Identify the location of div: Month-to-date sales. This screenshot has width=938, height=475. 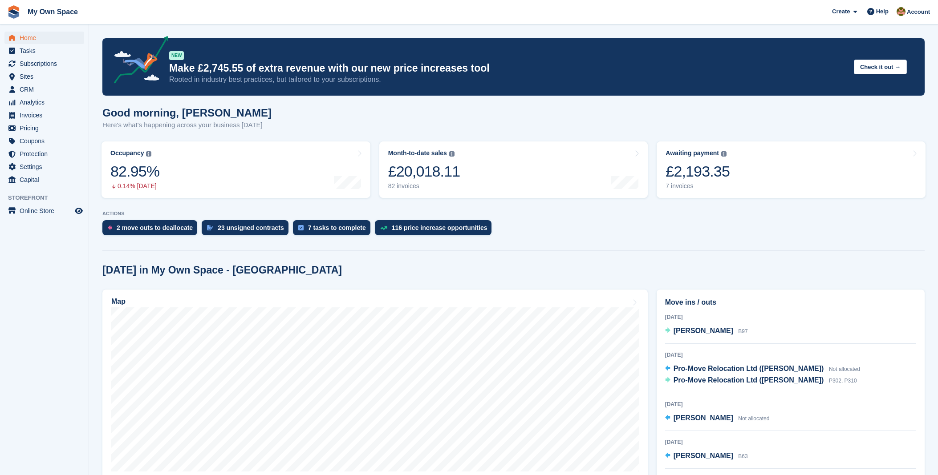
(418, 153).